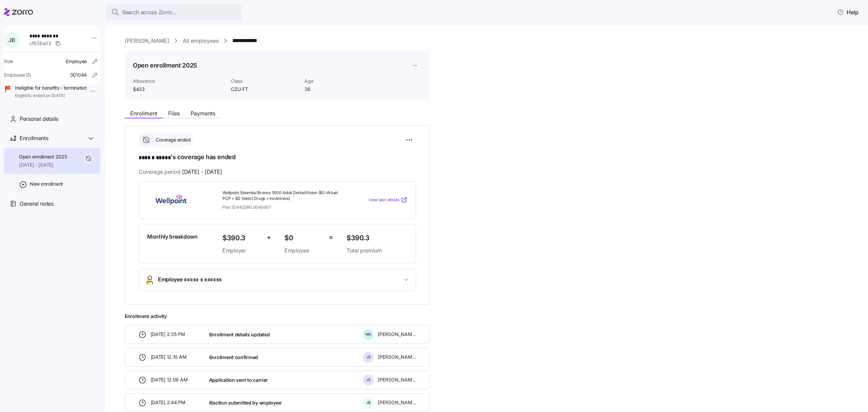 Image resolution: width=868 pixels, height=412 pixels. What do you see at coordinates (144, 113) in the screenshot?
I see `span: Enrollment` at bounding box center [144, 113].